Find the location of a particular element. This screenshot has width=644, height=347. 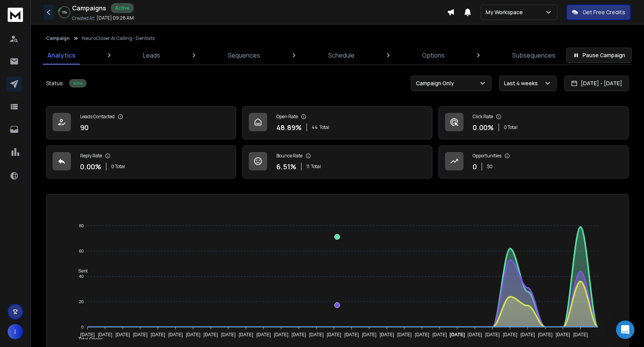

p: 48.89 % is located at coordinates (289, 127).